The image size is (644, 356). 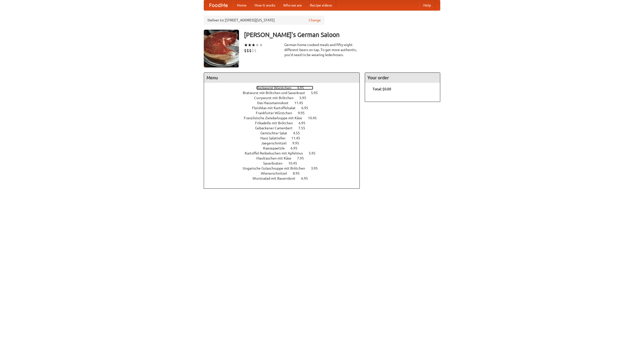 I want to click on a: Jaegerschnitzel 9.95, so click(x=285, y=143).